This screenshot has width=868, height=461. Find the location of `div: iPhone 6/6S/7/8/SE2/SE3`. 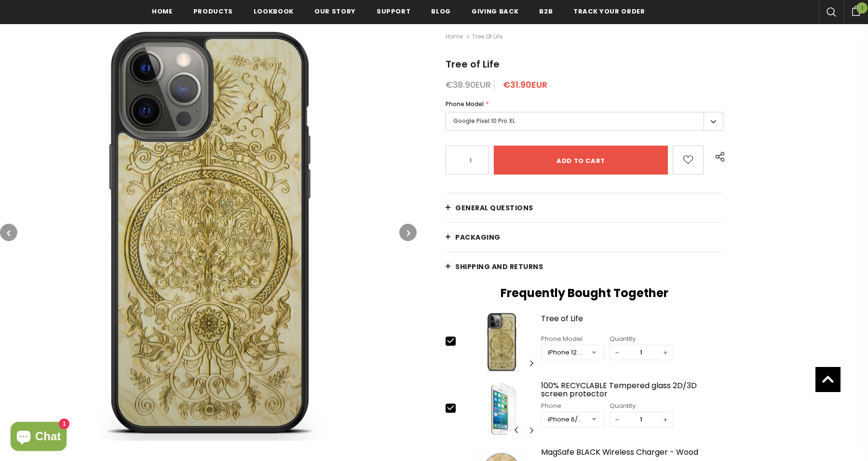

div: iPhone 6/6S/7/8/SE2/SE3 is located at coordinates (566, 420).